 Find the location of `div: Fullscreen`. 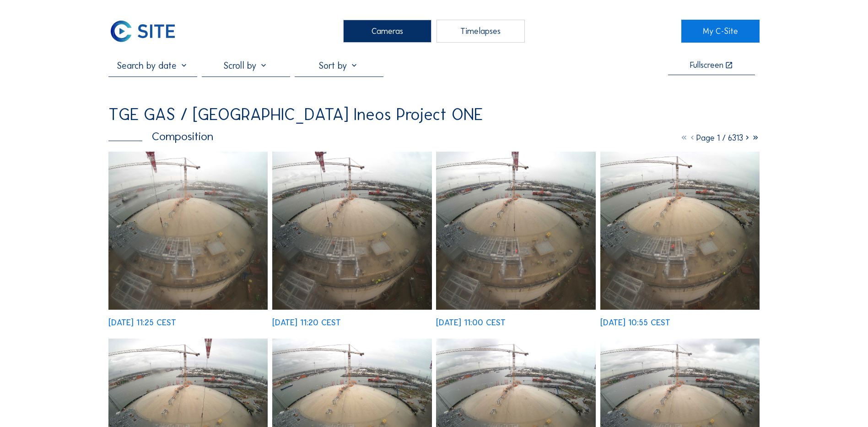

div: Fullscreen is located at coordinates (707, 65).